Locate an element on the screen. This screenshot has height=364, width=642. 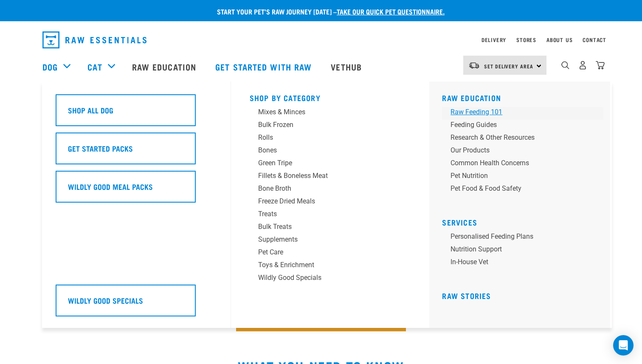
img: user.png is located at coordinates (583, 65).